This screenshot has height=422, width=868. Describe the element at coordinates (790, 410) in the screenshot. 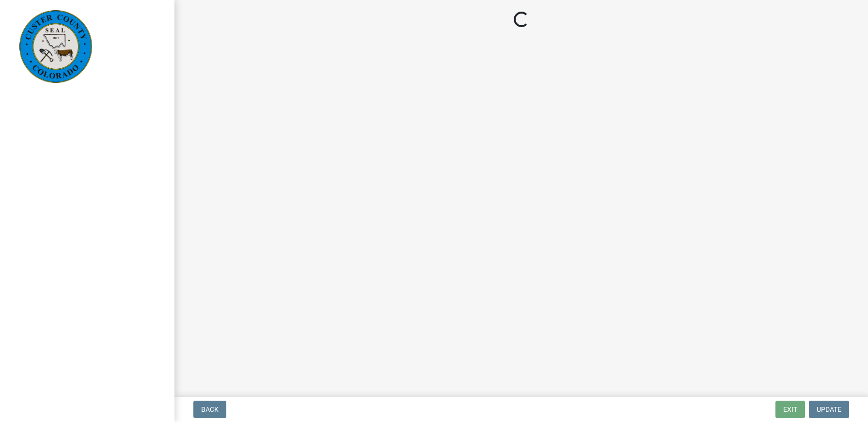

I see `button: Exit` at that location.